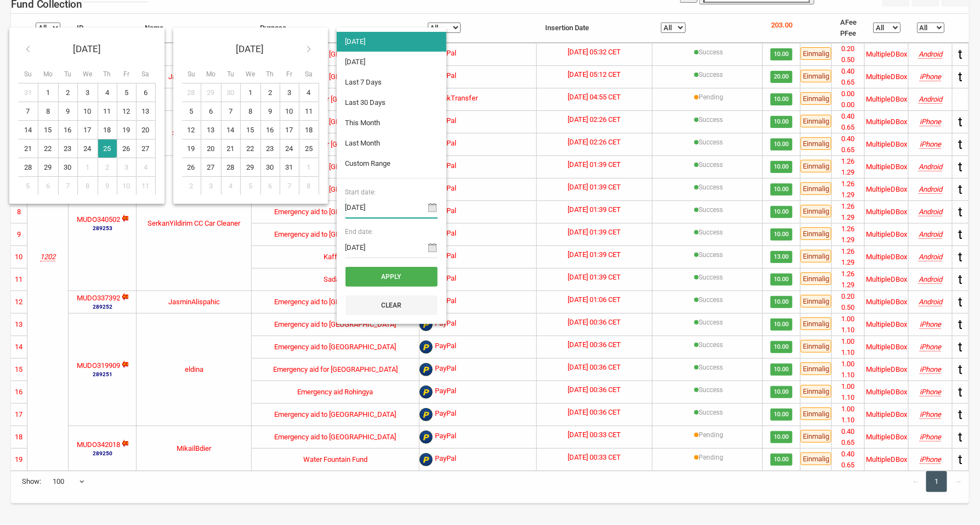 The height and width of the screenshot is (525, 980). What do you see at coordinates (28, 185) in the screenshot?
I see `td: 5` at bounding box center [28, 185].